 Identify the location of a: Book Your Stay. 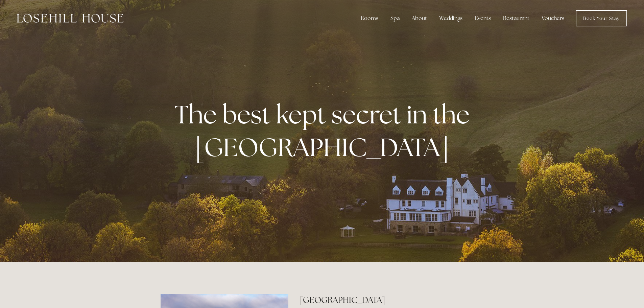
(601, 18).